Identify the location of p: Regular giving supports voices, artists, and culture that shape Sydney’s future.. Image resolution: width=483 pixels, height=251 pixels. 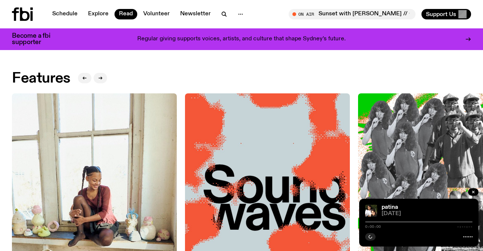
(241, 39).